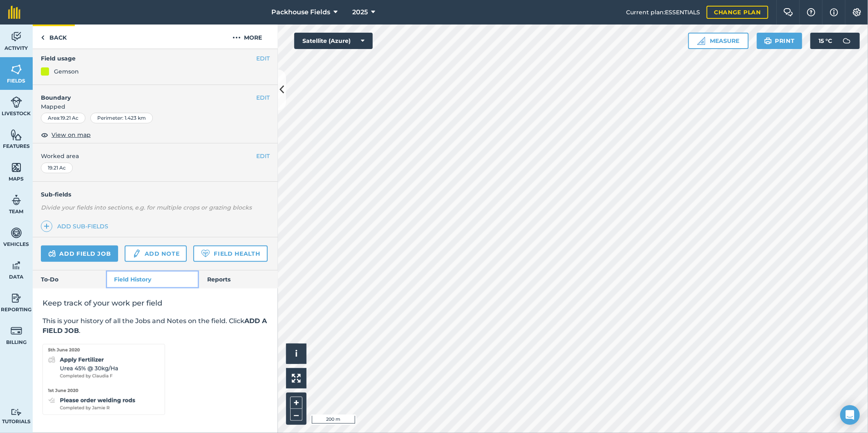  Describe the element at coordinates (788, 12) in the screenshot. I see `img: Two speech bubbles overlapping with the left bubble in the forefront` at that location.